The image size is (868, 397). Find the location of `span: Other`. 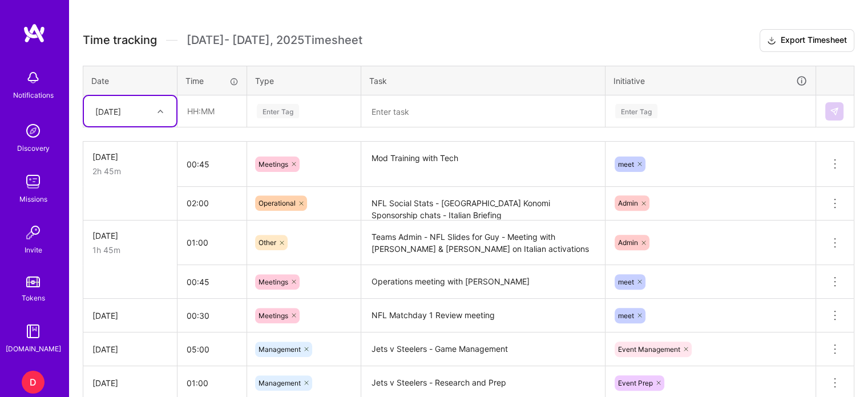

span: Other is located at coordinates (267, 242).